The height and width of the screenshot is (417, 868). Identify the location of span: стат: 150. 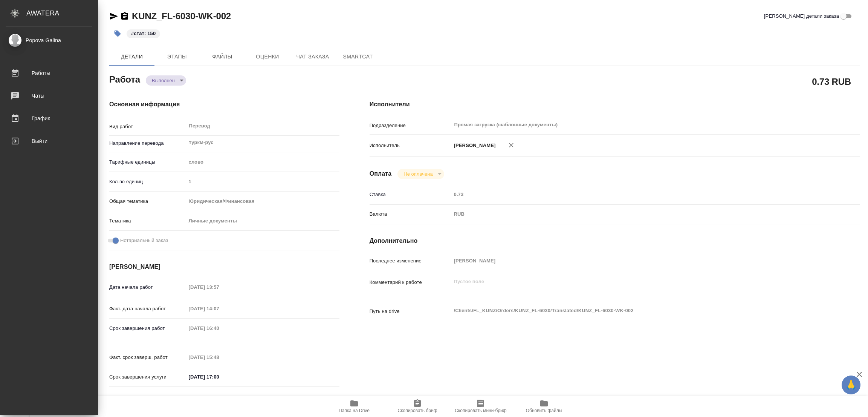
(143, 33).